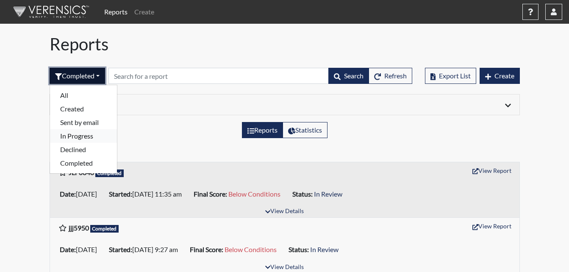  Describe the element at coordinates (395, 75) in the screenshot. I see `span: Refresh` at that location.